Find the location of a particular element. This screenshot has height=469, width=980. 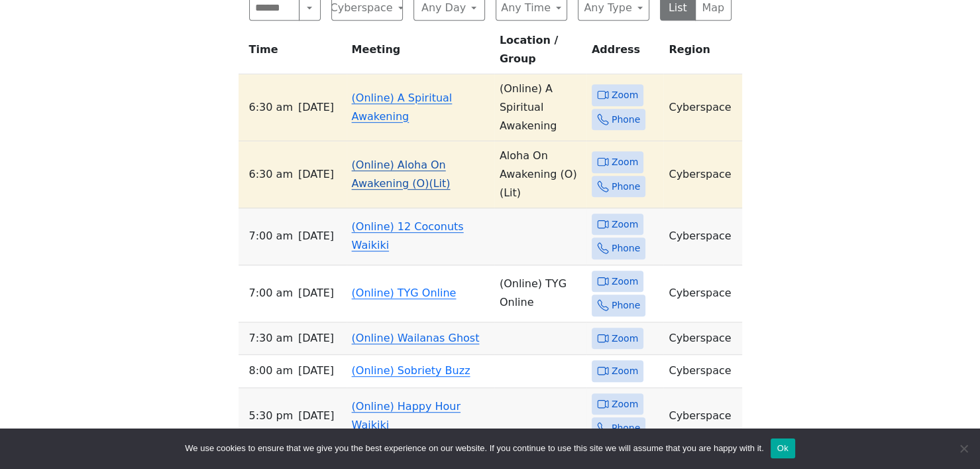

th: Region is located at coordinates (702, 52).